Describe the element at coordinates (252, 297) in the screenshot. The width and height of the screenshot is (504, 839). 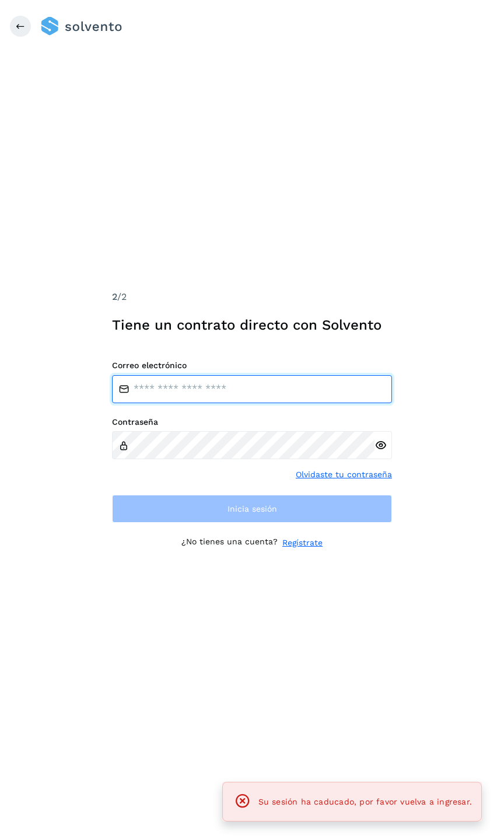
I see `div: /2` at that location.